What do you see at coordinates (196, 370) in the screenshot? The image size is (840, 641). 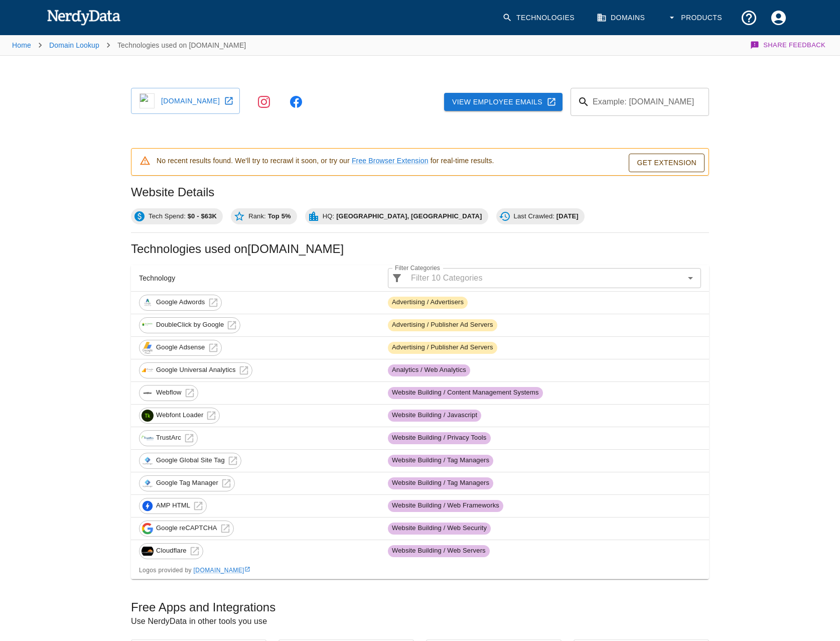 I see `span: Google Universal Analytics` at bounding box center [196, 370].